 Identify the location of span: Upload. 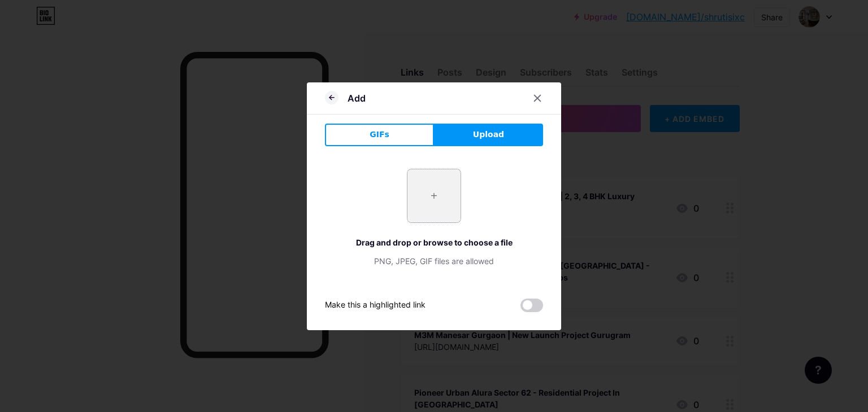
(488, 134).